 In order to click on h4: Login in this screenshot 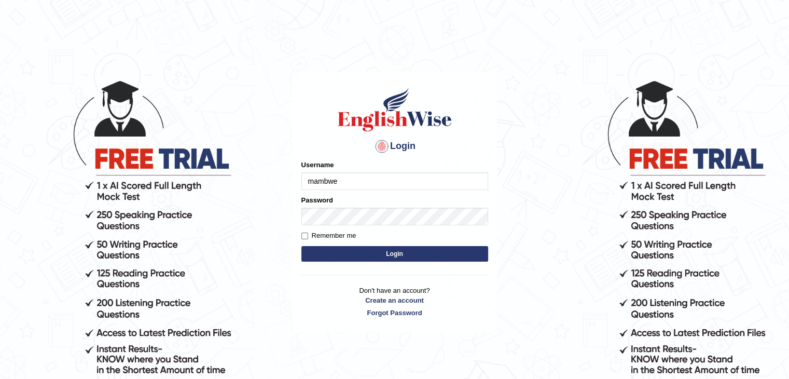, I will do `click(395, 146)`.